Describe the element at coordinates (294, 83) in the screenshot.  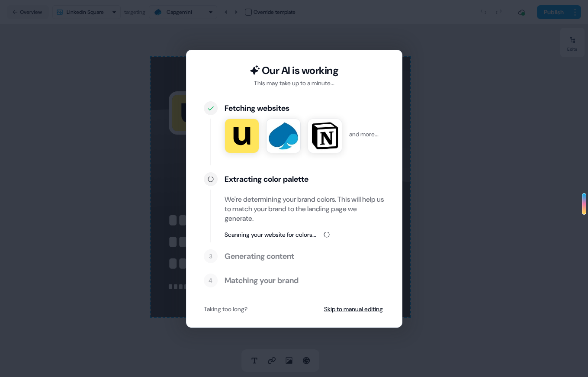
I see `div: This may take up to a minute...` at that location.